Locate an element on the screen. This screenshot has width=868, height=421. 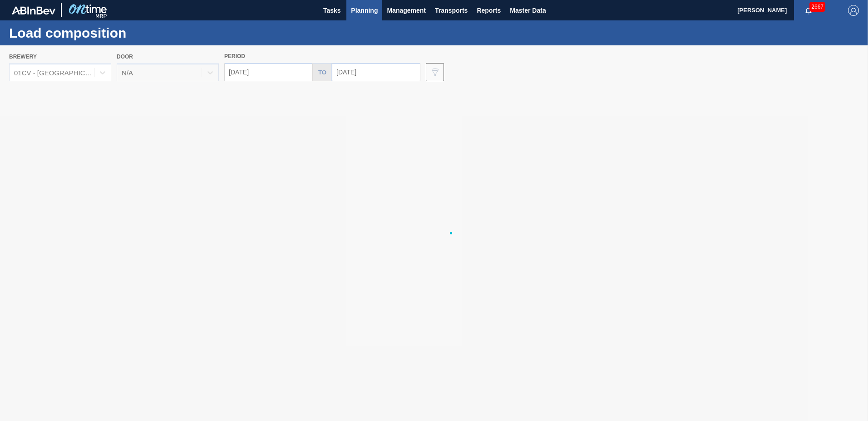
span: Reports is located at coordinates (488, 11).